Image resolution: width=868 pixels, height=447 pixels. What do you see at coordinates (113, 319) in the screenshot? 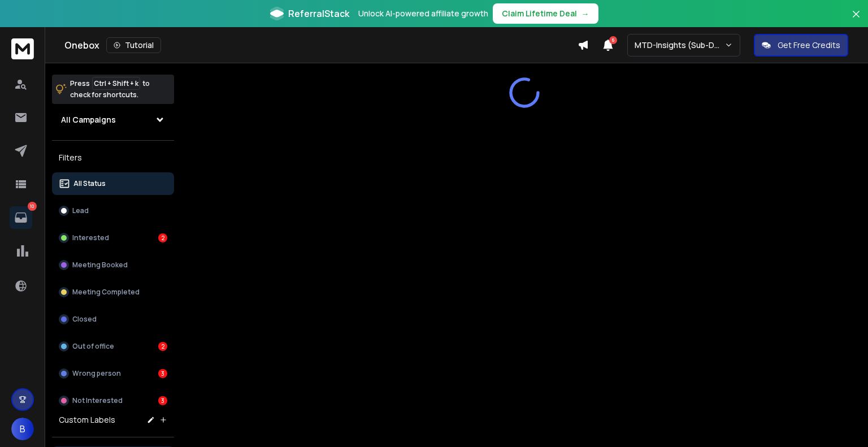
I see `button: Closed` at bounding box center [113, 319].